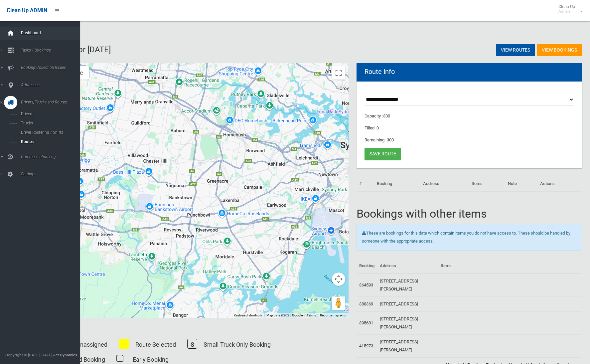 The image size is (590, 364). What do you see at coordinates (469, 237) in the screenshot?
I see `div: These are bookings for this date which contain items you do not have access to. These should be h...` at bounding box center [469, 237].